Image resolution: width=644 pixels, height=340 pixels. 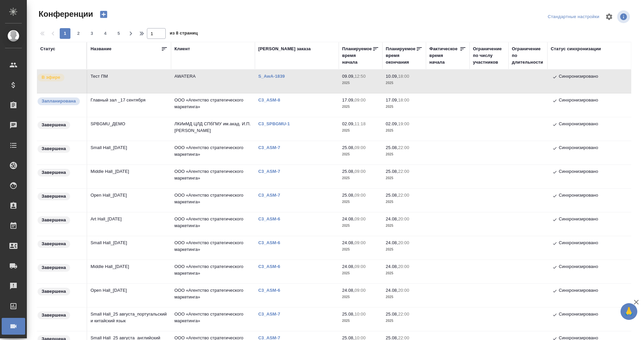 What do you see at coordinates (182, 49) in the screenshot?
I see `div: Клиент` at bounding box center [182, 49].